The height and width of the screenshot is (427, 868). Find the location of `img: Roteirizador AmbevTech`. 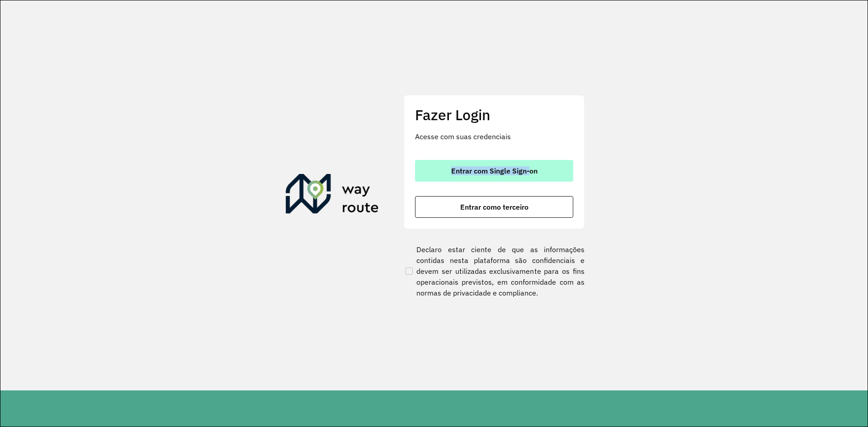

img: Roteirizador AmbevTech is located at coordinates (332, 196).